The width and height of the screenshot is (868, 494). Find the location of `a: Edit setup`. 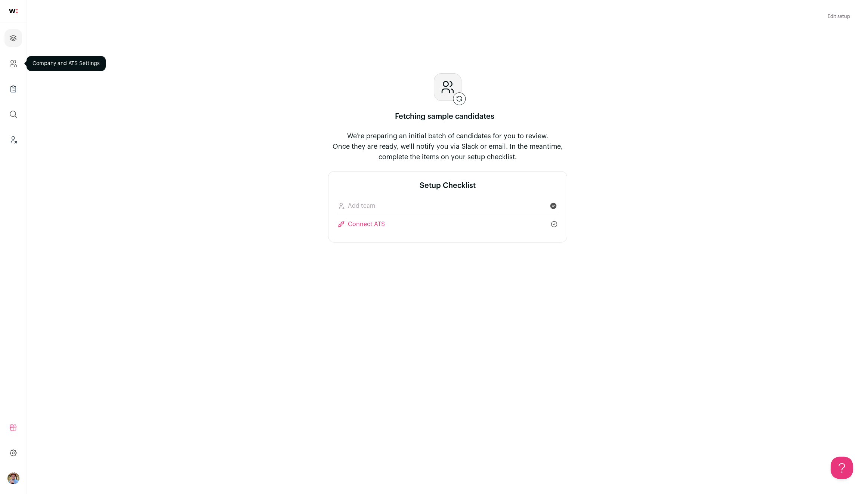

a: Edit setup is located at coordinates (839, 16).